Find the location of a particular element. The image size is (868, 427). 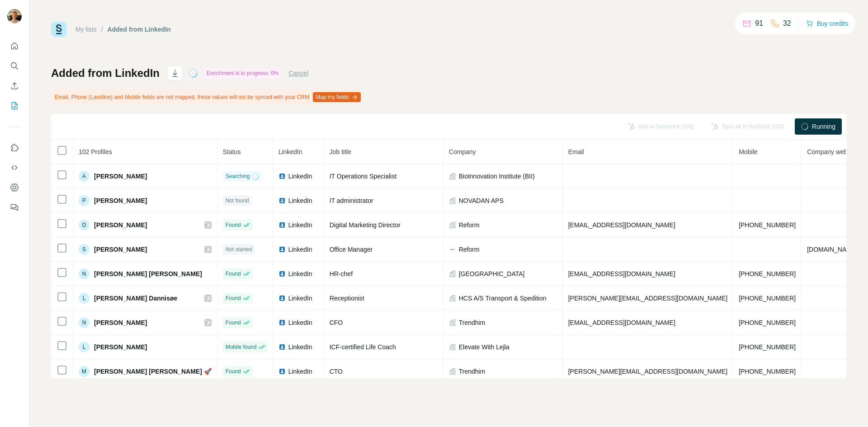

div: Email, Phone (Landline) and Mobile fields are not mapped, these values will not be synced with yo... is located at coordinates (206, 97).